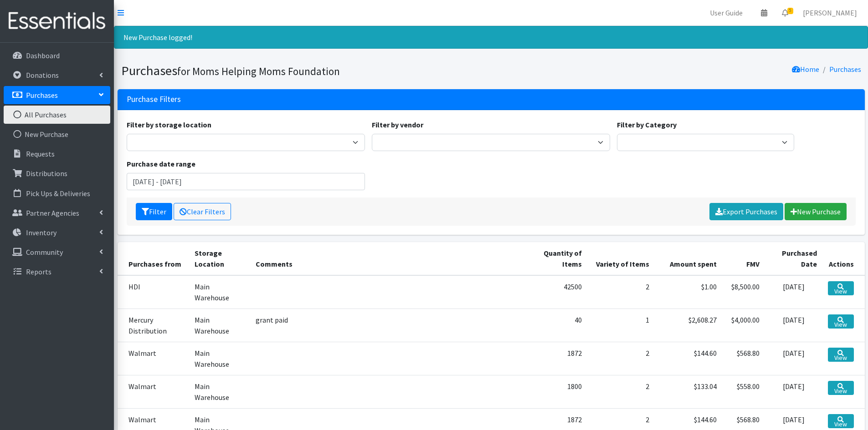 The image size is (868, 430). Describe the element at coordinates (154, 212) in the screenshot. I see `button: Filter` at that location.